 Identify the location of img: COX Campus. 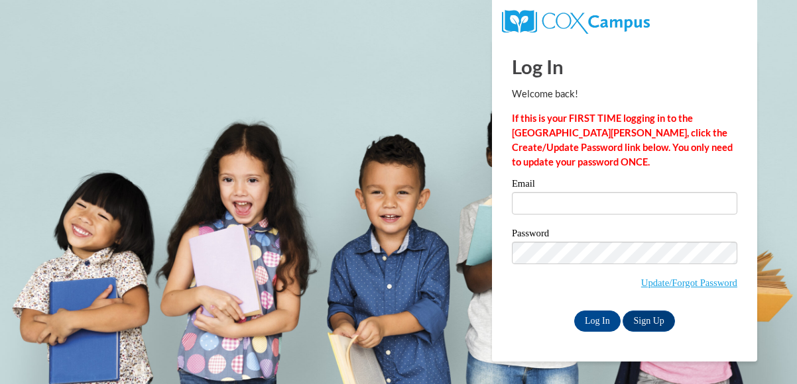
(575, 22).